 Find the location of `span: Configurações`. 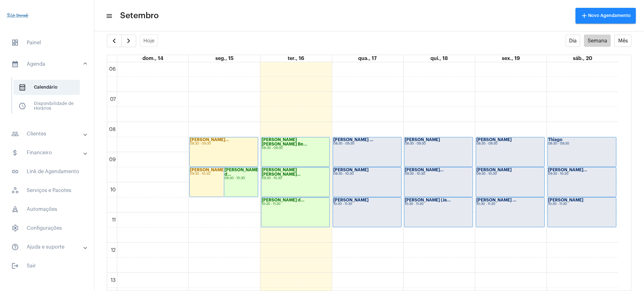

span: Configurações is located at coordinates (47, 228).